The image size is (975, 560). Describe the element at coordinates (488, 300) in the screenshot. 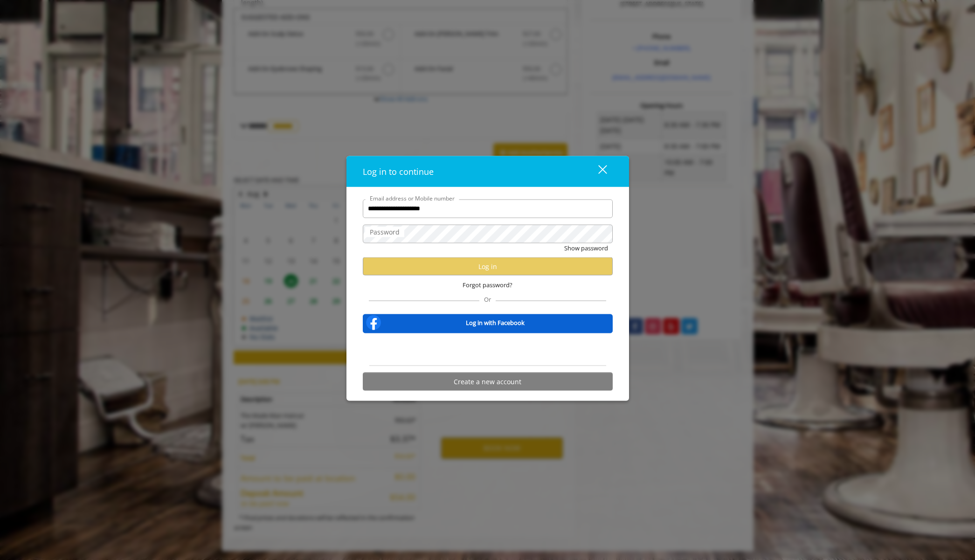

I see `span: Or` at that location.